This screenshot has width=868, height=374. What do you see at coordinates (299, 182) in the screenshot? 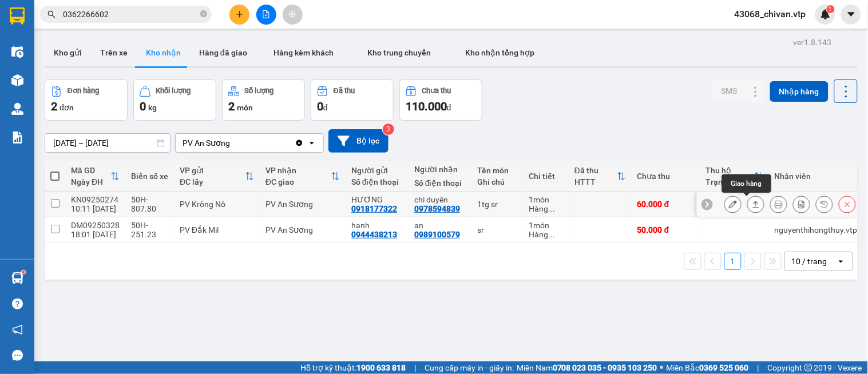
I see `div: ĐC giao` at bounding box center [299, 182].